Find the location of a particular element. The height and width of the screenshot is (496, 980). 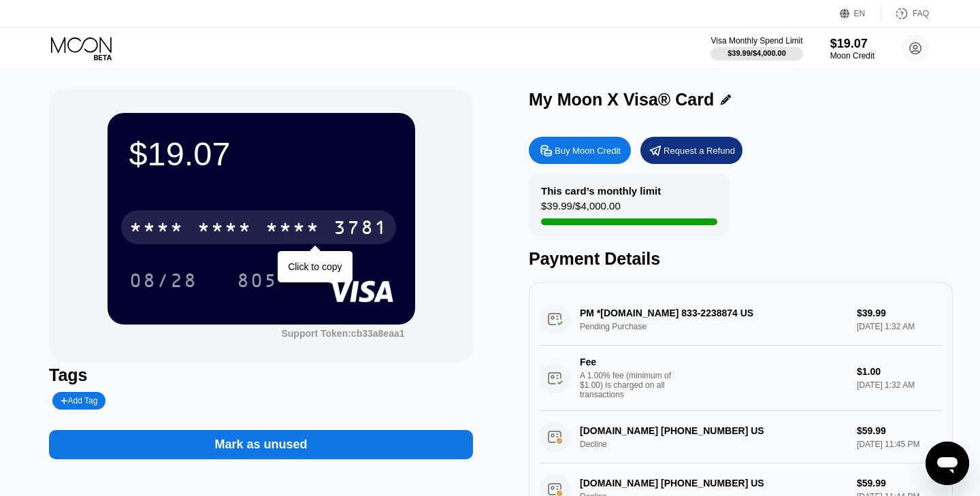

div: $1.00 is located at coordinates (899, 372).